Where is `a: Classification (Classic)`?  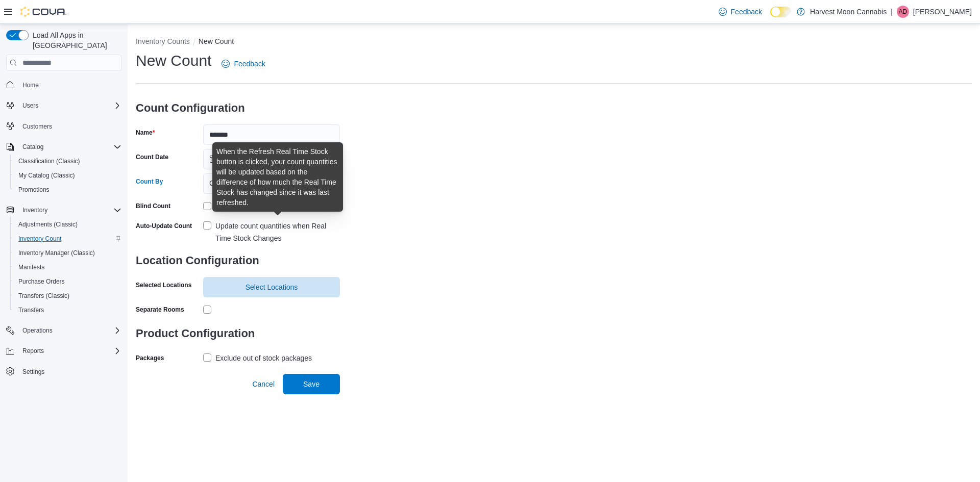 a: Classification (Classic) is located at coordinates (49, 161).